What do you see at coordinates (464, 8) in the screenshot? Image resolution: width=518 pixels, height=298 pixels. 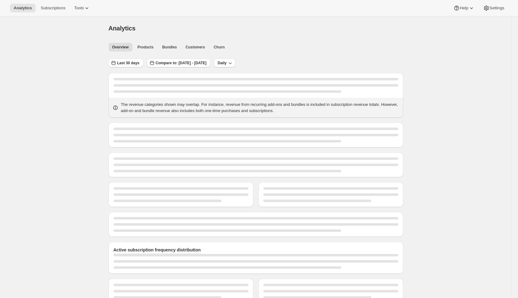 I see `button: Help` at bounding box center [464, 8].